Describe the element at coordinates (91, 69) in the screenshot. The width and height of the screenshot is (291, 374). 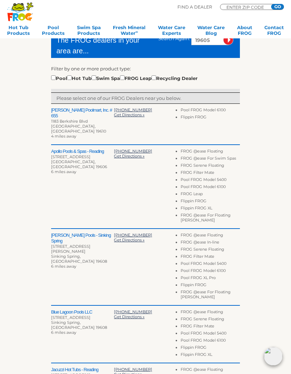
I see `label: Filter by one or more product type:` at that location.